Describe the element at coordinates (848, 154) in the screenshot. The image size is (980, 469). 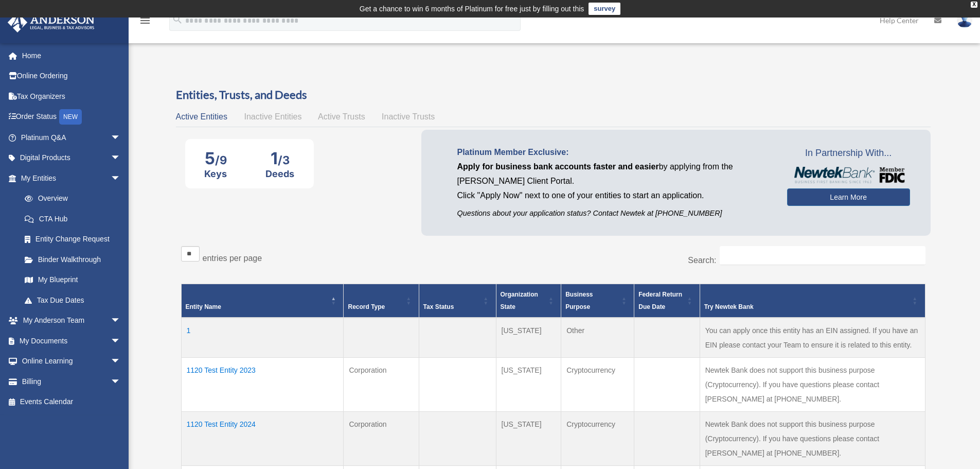
I see `span: In Partnership With...` at that location.